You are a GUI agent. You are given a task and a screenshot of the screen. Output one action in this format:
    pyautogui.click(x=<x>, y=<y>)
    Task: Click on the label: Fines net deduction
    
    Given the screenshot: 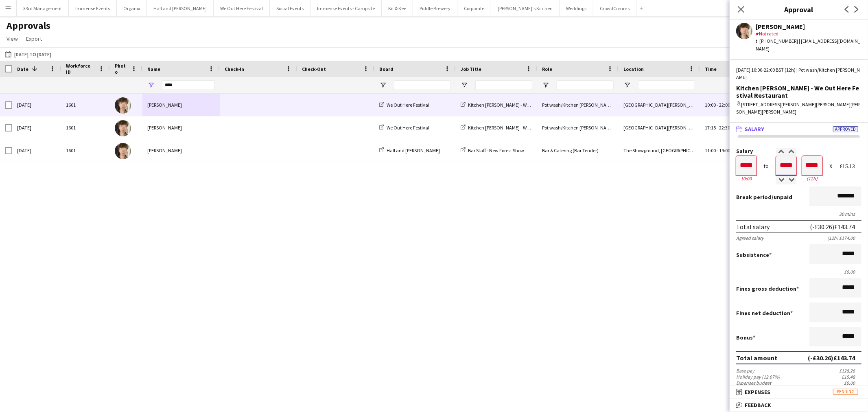 What is the action you would take?
    pyautogui.click(x=764, y=313)
    